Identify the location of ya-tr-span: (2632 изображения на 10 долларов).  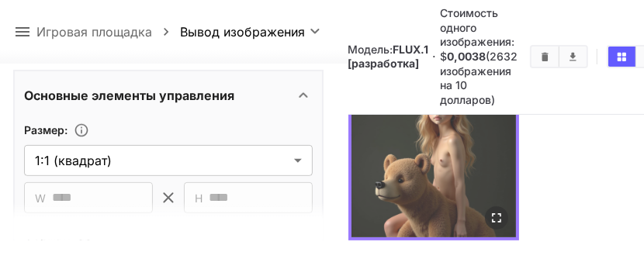
(478, 78).